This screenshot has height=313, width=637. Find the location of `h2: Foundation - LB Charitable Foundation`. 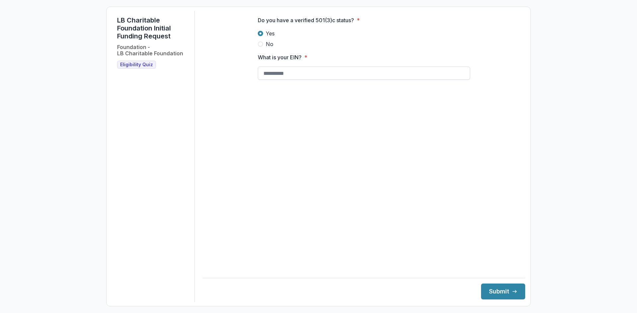

h2: Foundation - LB Charitable Foundation is located at coordinates (150, 50).